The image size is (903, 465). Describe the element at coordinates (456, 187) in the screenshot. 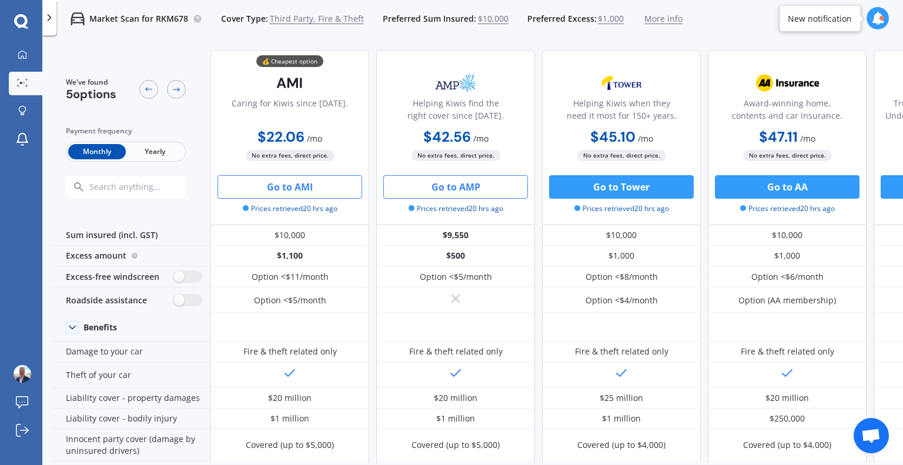

I see `button: Go to AMP` at that location.